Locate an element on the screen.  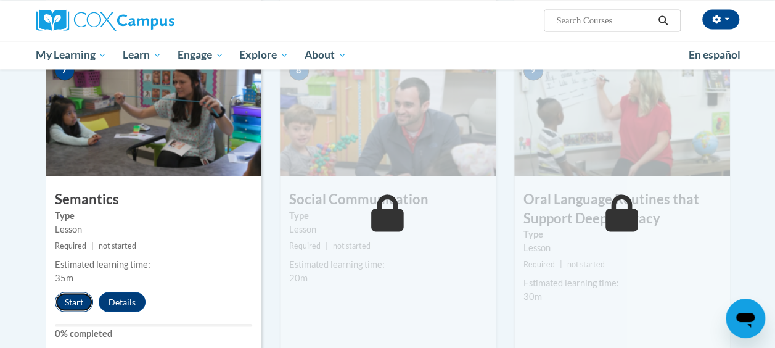
span: 7 is located at coordinates (65, 71).